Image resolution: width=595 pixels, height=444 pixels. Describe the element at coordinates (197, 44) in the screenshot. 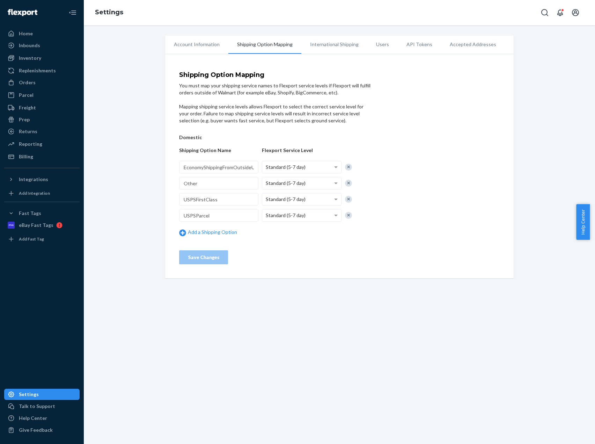

I see `li: Account Information` at that location.